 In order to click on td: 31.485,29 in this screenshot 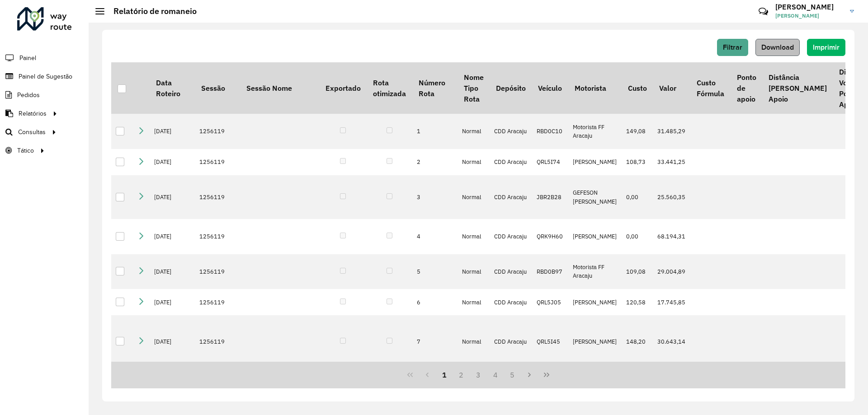, I will do `click(672, 132)`.